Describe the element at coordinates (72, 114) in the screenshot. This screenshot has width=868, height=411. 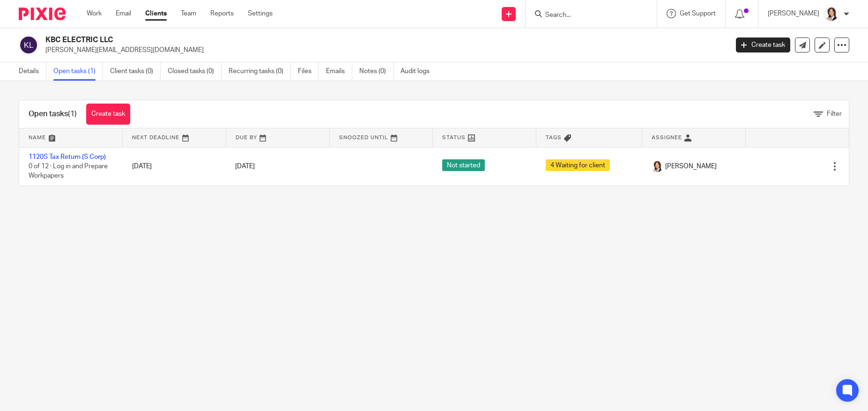
I see `span: (1)` at that location.